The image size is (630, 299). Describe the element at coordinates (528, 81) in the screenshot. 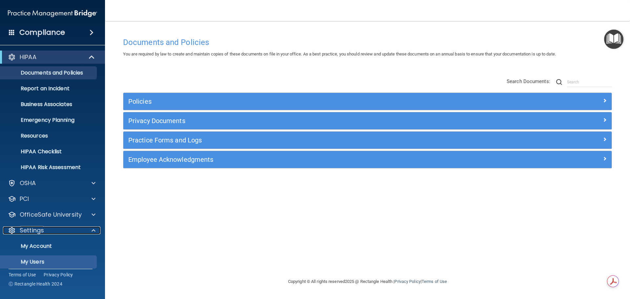

I see `span: Search Documents:` at that location.